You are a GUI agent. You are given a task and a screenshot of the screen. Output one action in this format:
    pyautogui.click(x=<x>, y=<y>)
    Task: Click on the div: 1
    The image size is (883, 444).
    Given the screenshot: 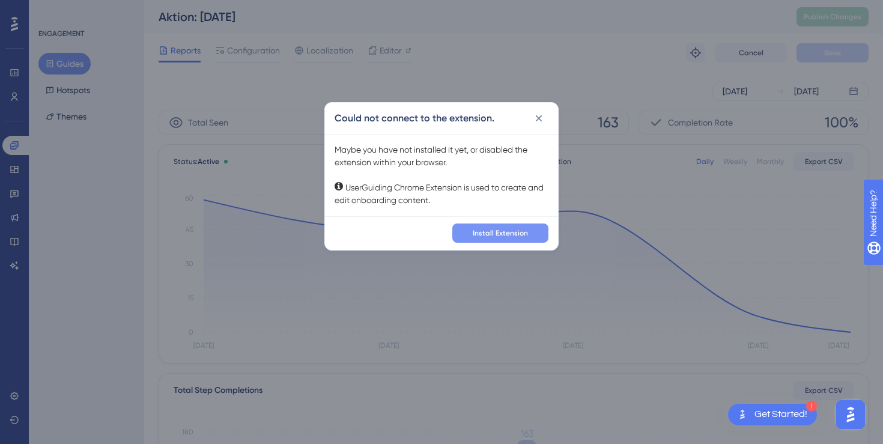 What is the action you would take?
    pyautogui.click(x=812, y=406)
    